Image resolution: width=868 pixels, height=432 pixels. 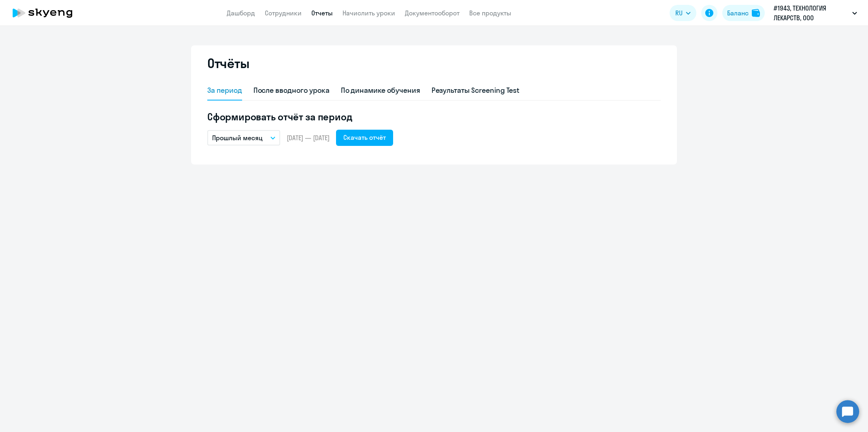 What do you see at coordinates (476, 90) in the screenshot?
I see `div: Результаты Screening Test` at bounding box center [476, 90].